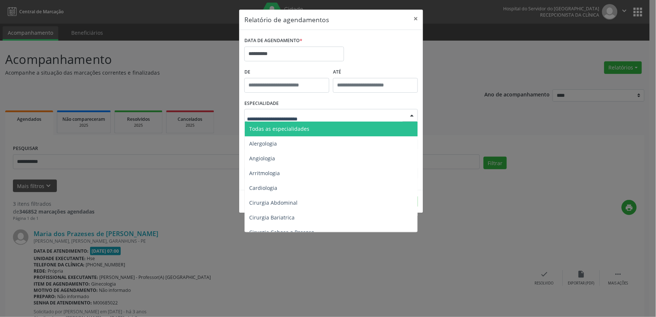 This screenshot has height=317, width=656. Describe the element at coordinates (262, 158) in the screenshot. I see `span: Angiologia` at that location.